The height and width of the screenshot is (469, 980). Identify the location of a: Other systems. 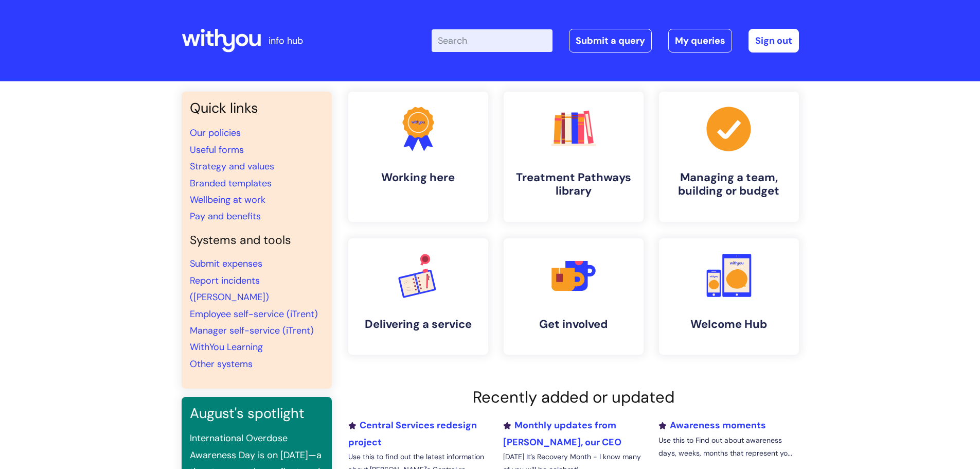
(221, 364).